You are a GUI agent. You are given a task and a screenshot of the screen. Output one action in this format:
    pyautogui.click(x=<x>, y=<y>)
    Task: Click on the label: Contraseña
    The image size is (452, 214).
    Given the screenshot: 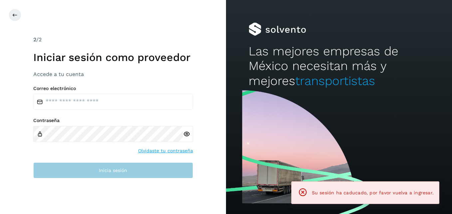 What is the action you would take?
    pyautogui.click(x=113, y=120)
    